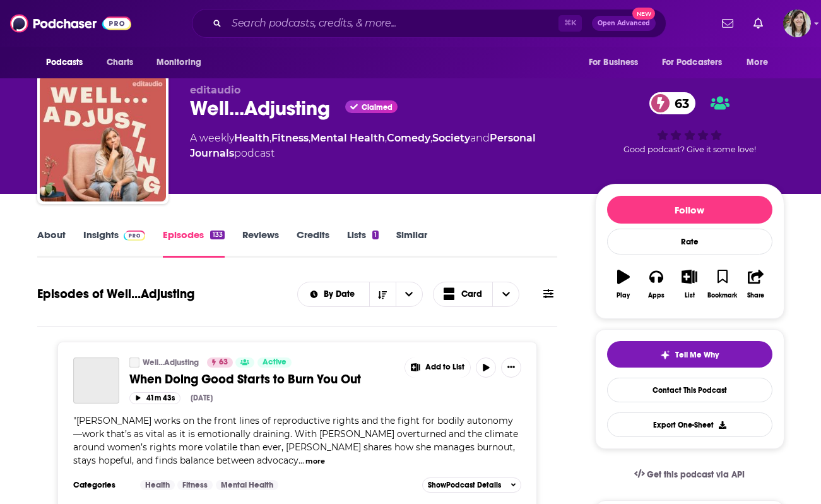 The width and height of the screenshot is (821, 504). What do you see at coordinates (476, 294) in the screenshot?
I see `h2: Choose View` at bounding box center [476, 294].